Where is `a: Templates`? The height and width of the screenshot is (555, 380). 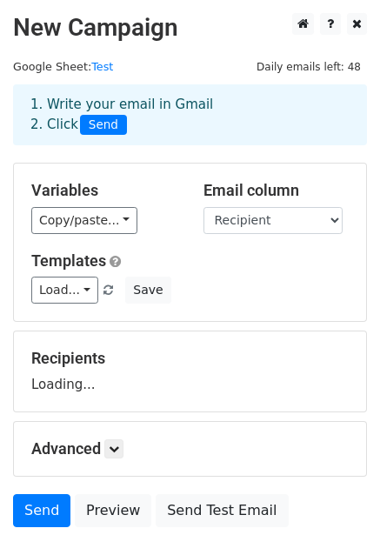 a: Templates is located at coordinates (69, 260).